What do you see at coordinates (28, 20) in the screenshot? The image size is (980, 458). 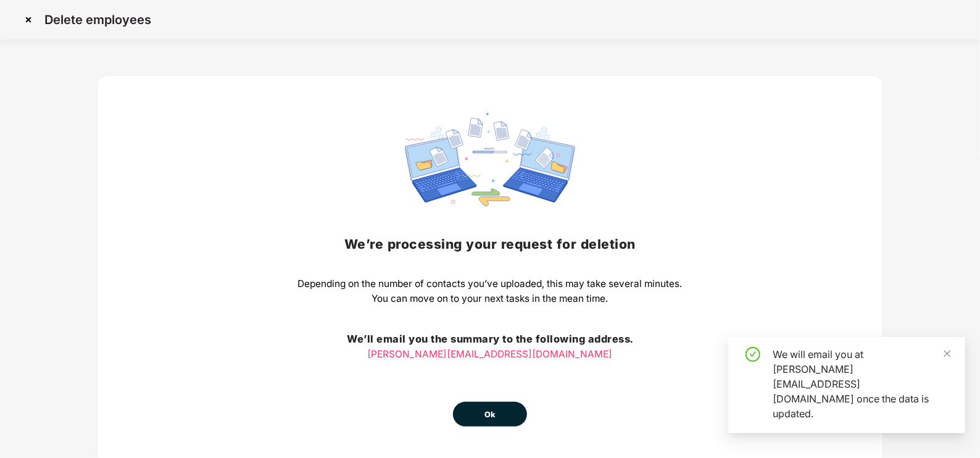 I see `img: svg+xml;base64,PHN2ZyBpZD0iQ3Jvc3MtMzJ4MzIiIHhtbG5zPSJodHRwOi8vd3d3LnczLm9yZy8yMDAwL3N2ZyIgd2lkdG...` at bounding box center [28, 20].